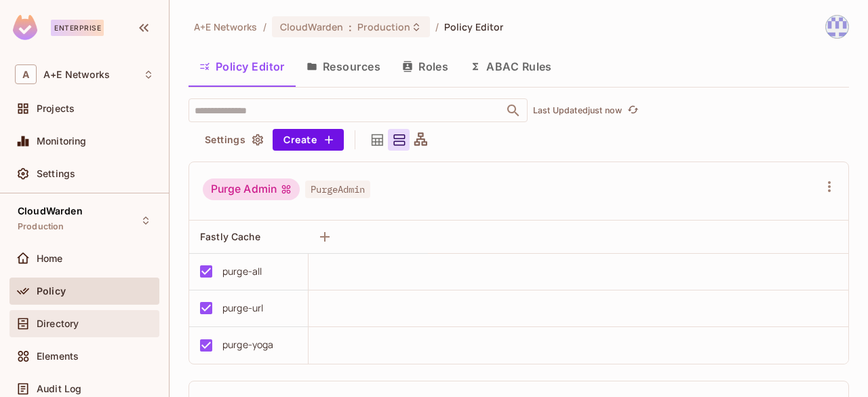  Describe the element at coordinates (837, 27) in the screenshot. I see `img: Muhammad Kassali` at that location.